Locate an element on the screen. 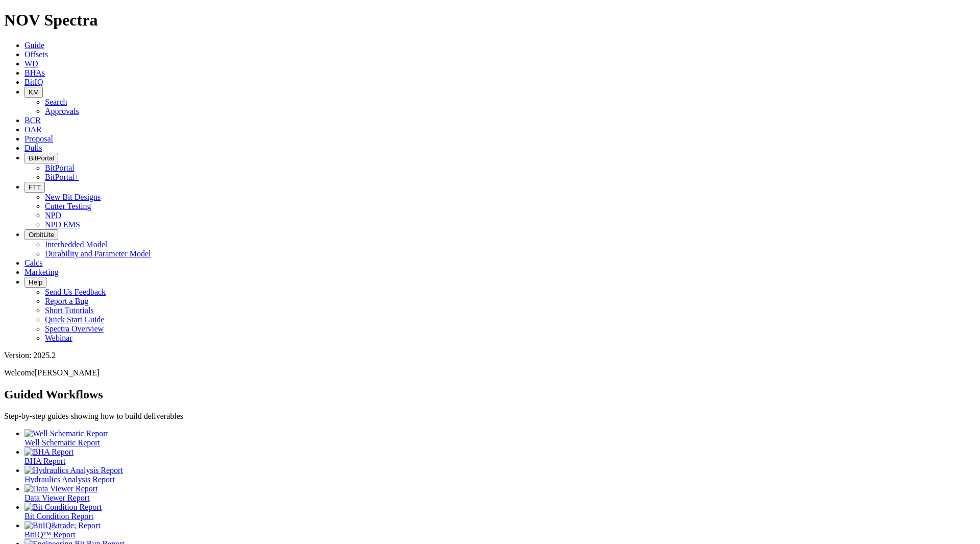  span: Hydraulics Analysis Report is located at coordinates (69, 479).